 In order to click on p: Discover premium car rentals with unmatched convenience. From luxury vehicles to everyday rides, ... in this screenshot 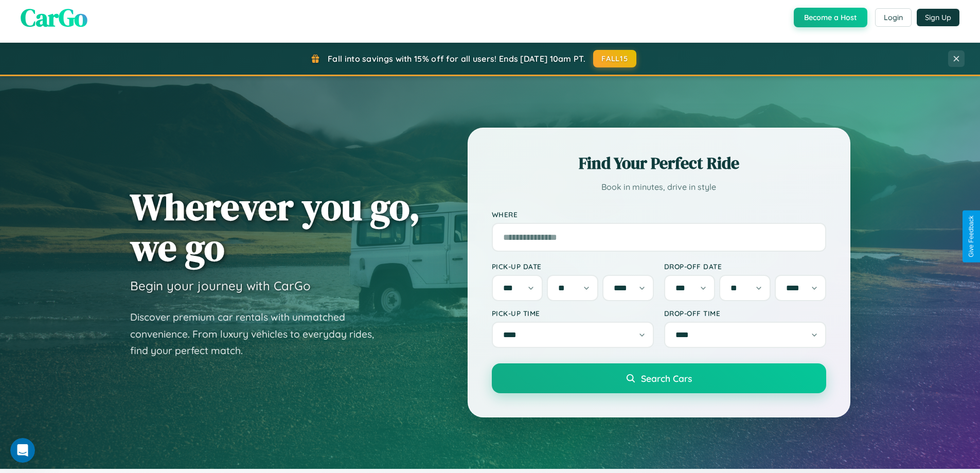, I will do `click(259, 334)`.